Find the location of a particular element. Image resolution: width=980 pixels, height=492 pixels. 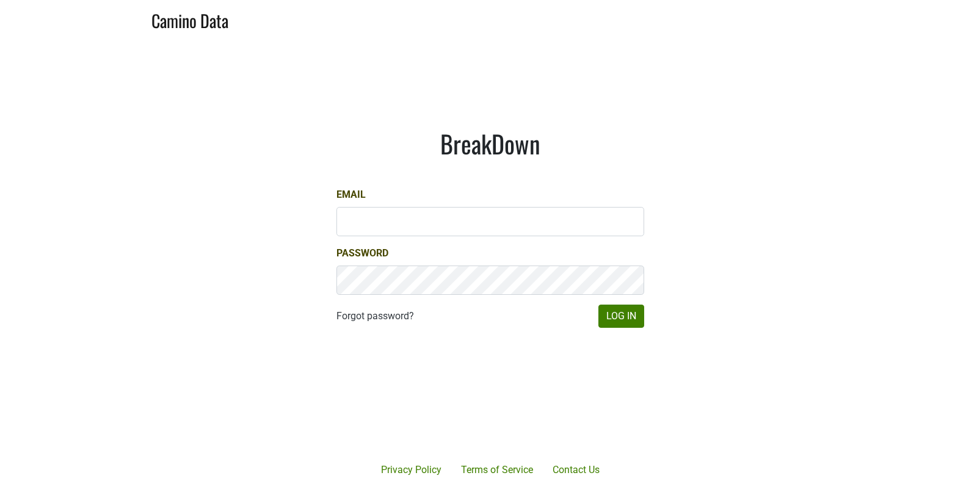

a: Camino Data is located at coordinates (190, 19).